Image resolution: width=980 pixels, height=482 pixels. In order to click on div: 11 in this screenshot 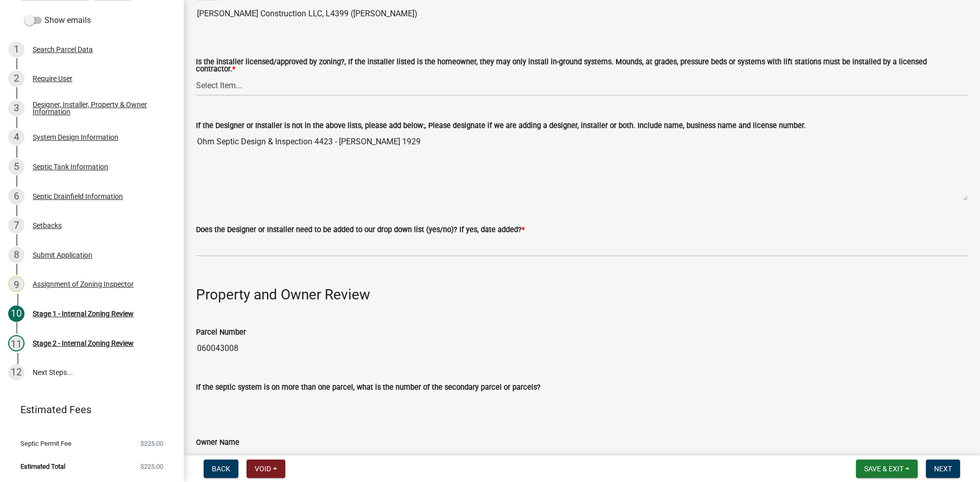, I will do `click(16, 343)`.